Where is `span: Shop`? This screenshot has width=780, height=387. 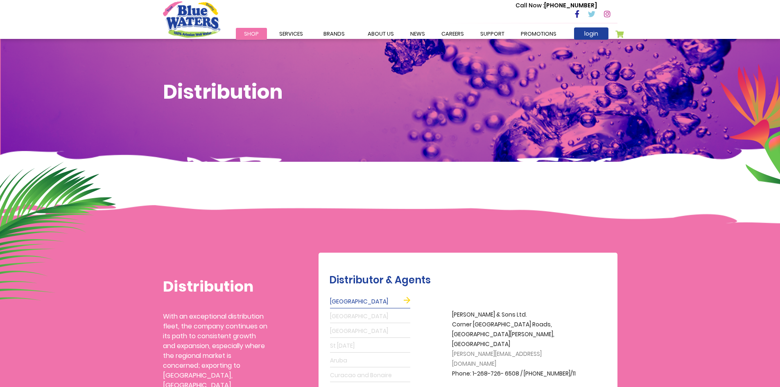 span: Shop is located at coordinates (252, 34).